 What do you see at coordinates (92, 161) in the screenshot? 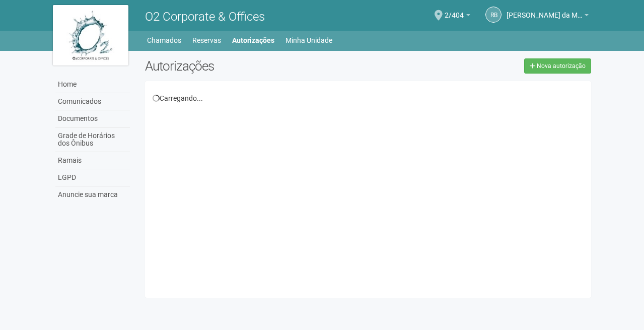
I see `a: Ramais` at bounding box center [92, 161].